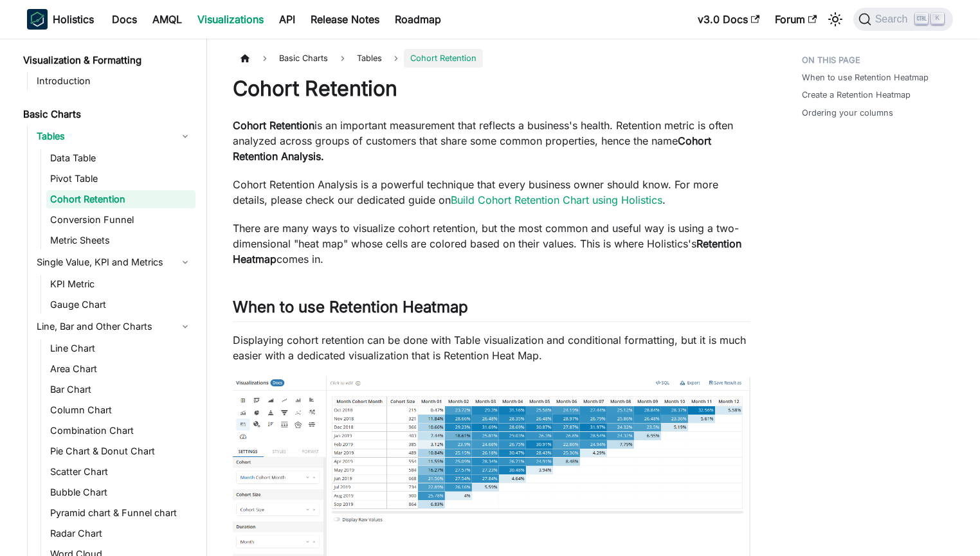 This screenshot has height=556, width=980. Describe the element at coordinates (864, 77) in the screenshot. I see `a: When to use Retention Heatmap` at that location.